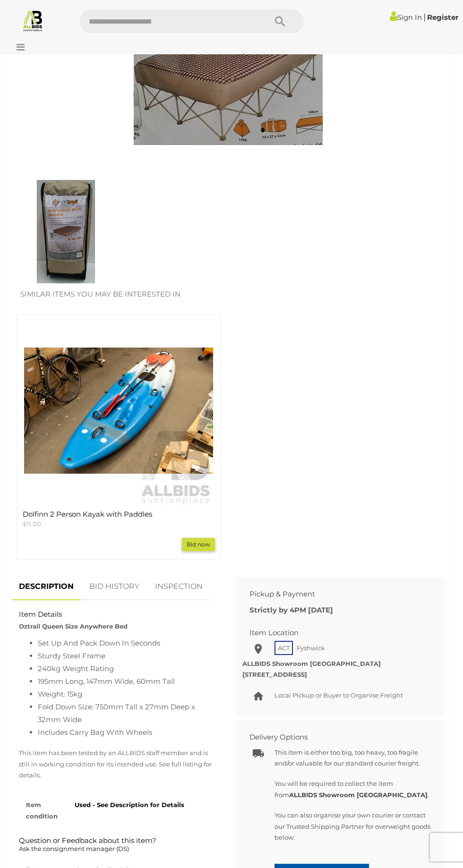 This screenshot has height=868, width=463. I want to click on span: Ask the consignment manager (DS), so click(74, 848).